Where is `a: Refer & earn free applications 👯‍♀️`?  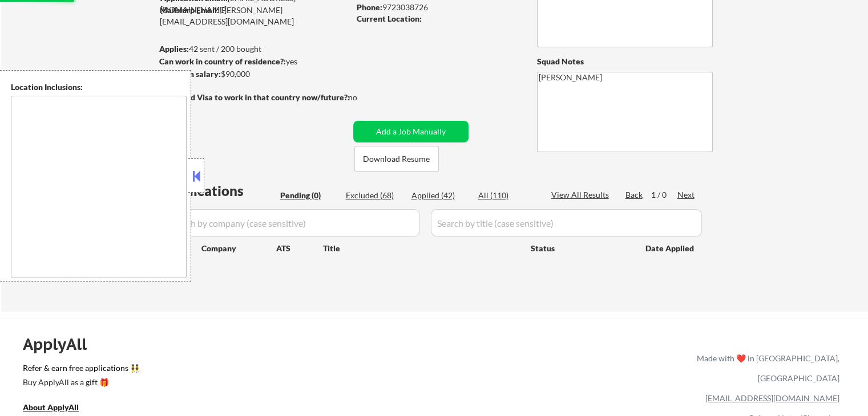 a: Refer & earn free applications 👯‍♀️ is located at coordinates (240, 370).